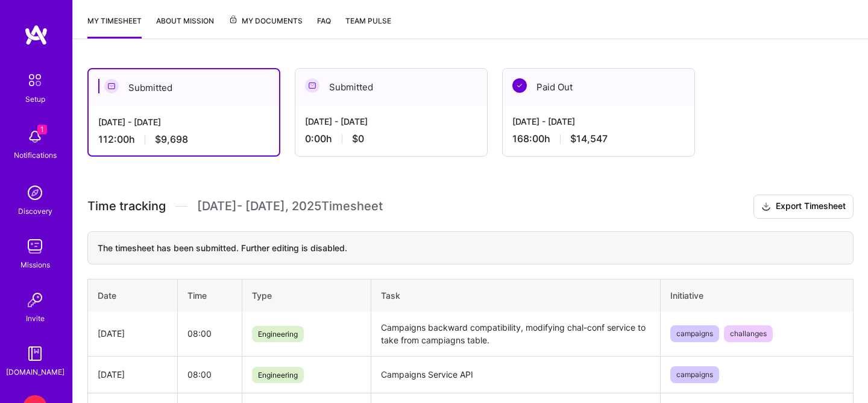 This screenshot has width=868, height=403. Describe the element at coordinates (766, 207) in the screenshot. I see `i: icon Download` at that location.